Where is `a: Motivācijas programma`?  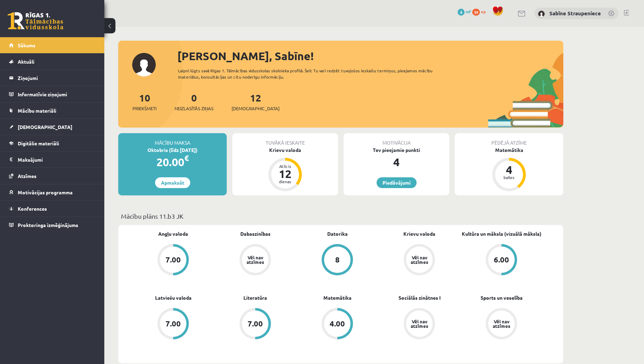 a: Motivācijas programma is located at coordinates (52, 193).